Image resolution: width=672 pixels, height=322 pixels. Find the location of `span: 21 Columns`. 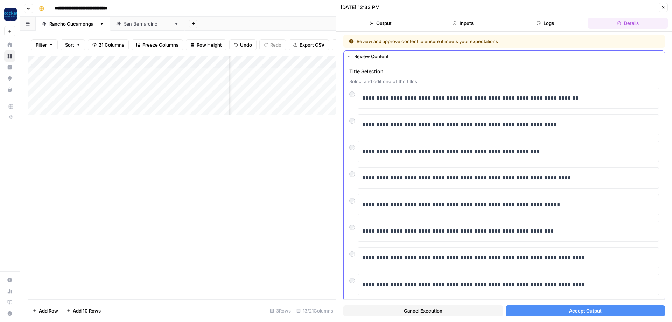

span: 21 Columns is located at coordinates (111, 45).